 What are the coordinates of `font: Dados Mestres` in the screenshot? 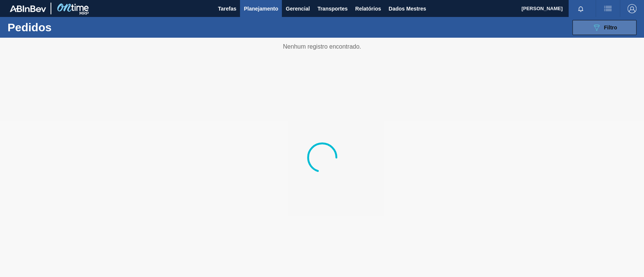 It's located at (408, 9).